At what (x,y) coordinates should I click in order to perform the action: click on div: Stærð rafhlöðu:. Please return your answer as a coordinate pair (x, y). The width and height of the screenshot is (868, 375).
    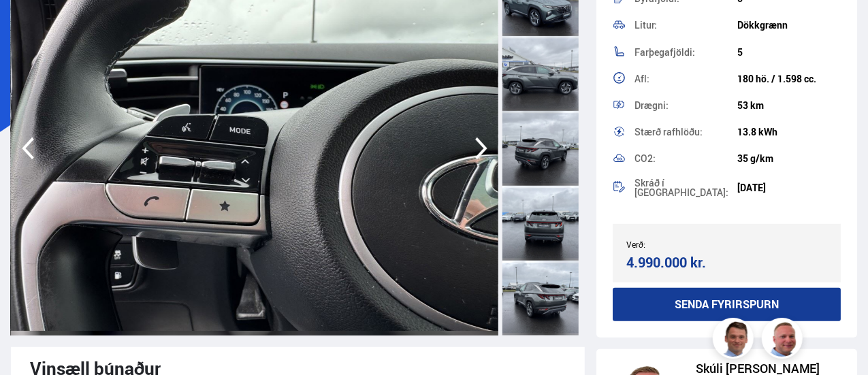
    Looking at the image, I should click on (686, 132).